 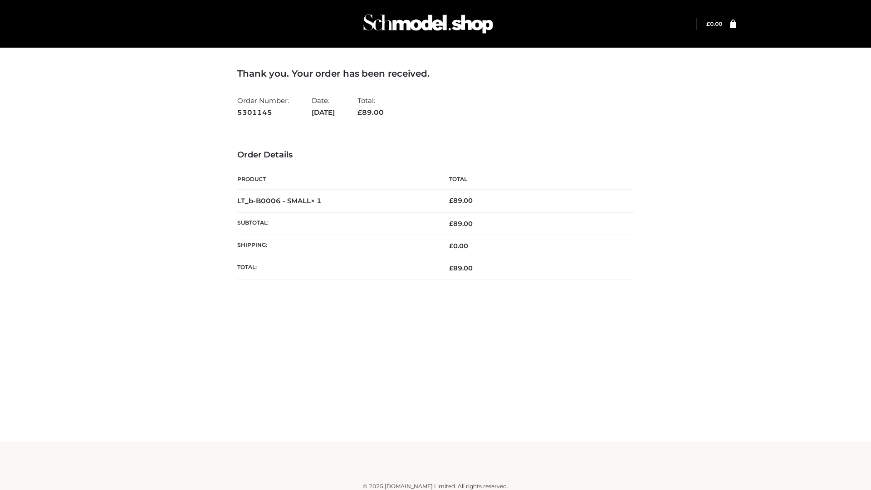 What do you see at coordinates (714, 24) in the screenshot?
I see `a: £0.00` at bounding box center [714, 24].